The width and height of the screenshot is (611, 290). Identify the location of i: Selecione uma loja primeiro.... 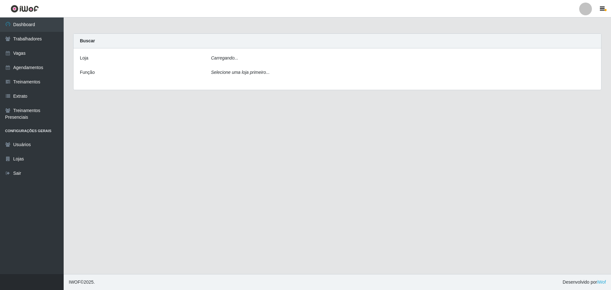
(240, 72).